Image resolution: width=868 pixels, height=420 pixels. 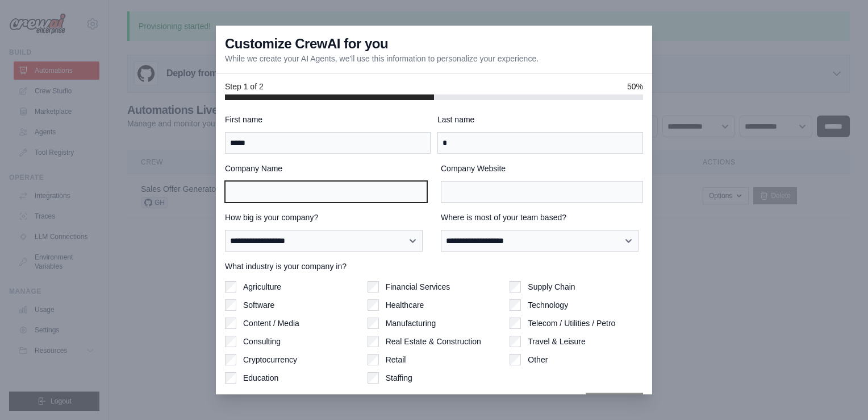 What do you see at coordinates (399, 378) in the screenshot?
I see `label: Staffing` at bounding box center [399, 378].